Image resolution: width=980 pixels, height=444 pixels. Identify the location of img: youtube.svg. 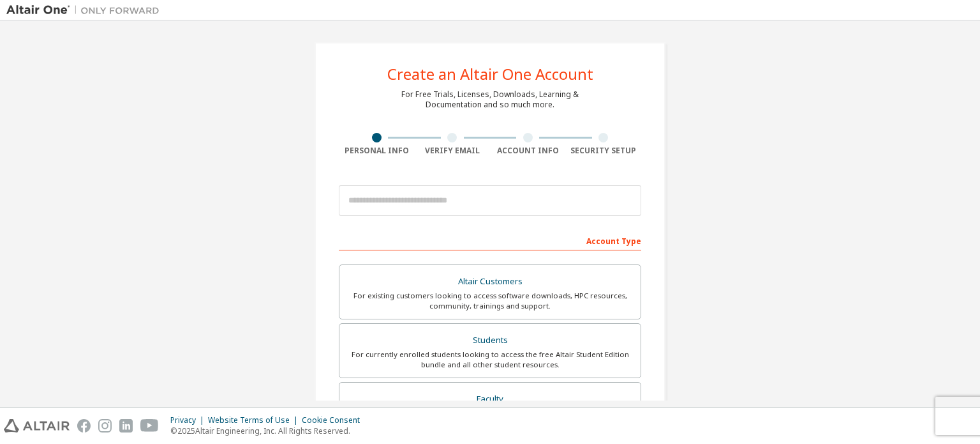
(150, 425).